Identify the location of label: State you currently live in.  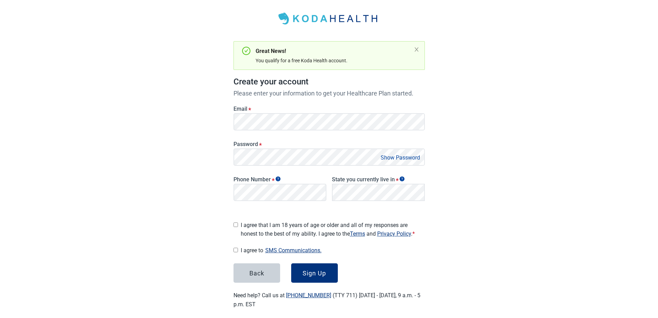
(378, 179).